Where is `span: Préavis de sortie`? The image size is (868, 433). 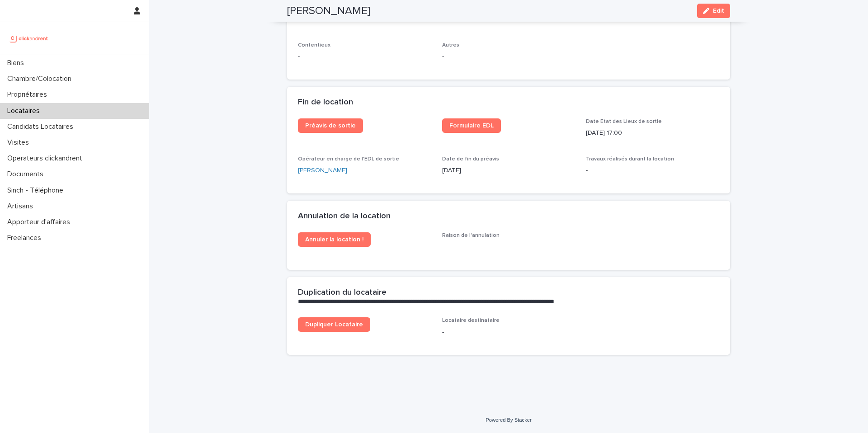 span: Préavis de sortie is located at coordinates (331, 126).